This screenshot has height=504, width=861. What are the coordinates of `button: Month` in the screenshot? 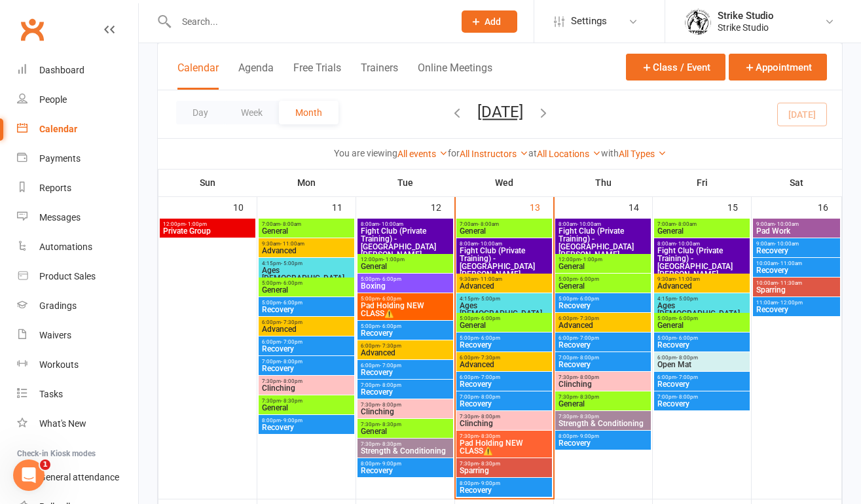 It's located at (309, 113).